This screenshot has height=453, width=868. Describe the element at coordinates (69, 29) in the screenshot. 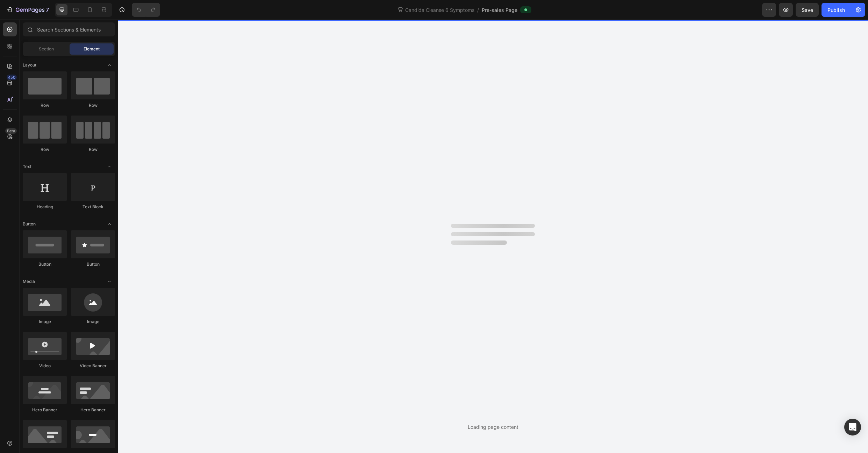

I see `input: Search Sections & Elements` at that location.